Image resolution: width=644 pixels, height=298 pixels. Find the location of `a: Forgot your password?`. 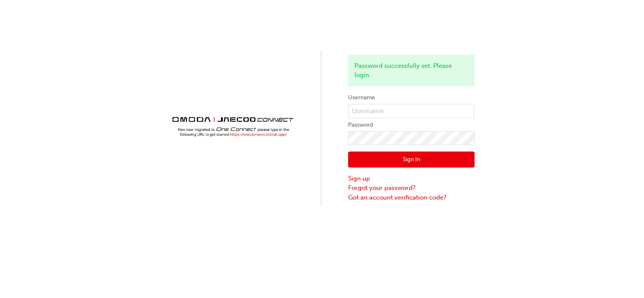

a: Forgot your password? is located at coordinates (411, 188).